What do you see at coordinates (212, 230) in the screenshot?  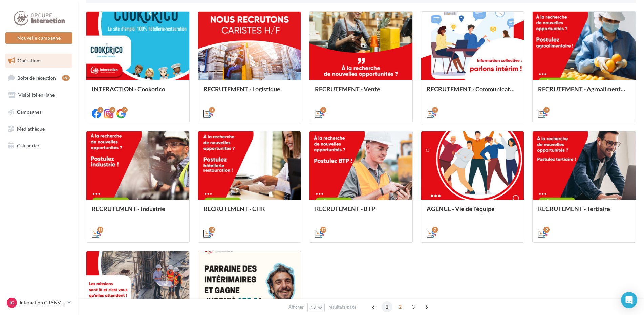 I see `div: 10` at bounding box center [212, 230].